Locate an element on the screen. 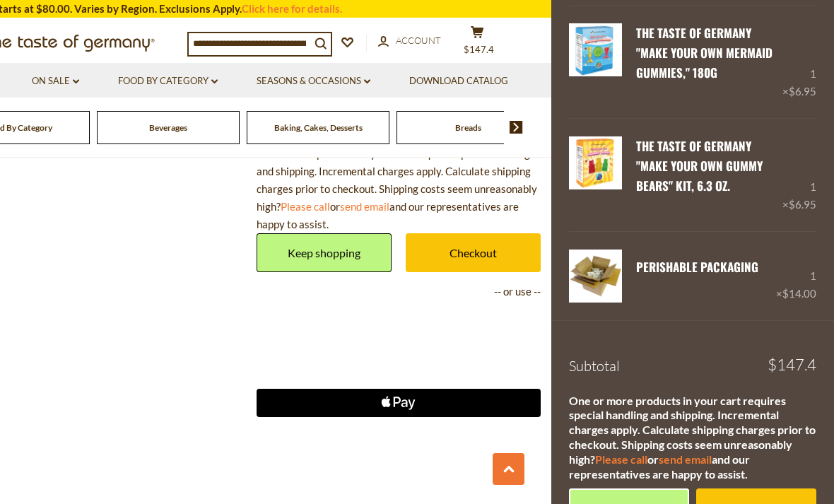  a: Baking, Cakes, Desserts is located at coordinates (318, 128).